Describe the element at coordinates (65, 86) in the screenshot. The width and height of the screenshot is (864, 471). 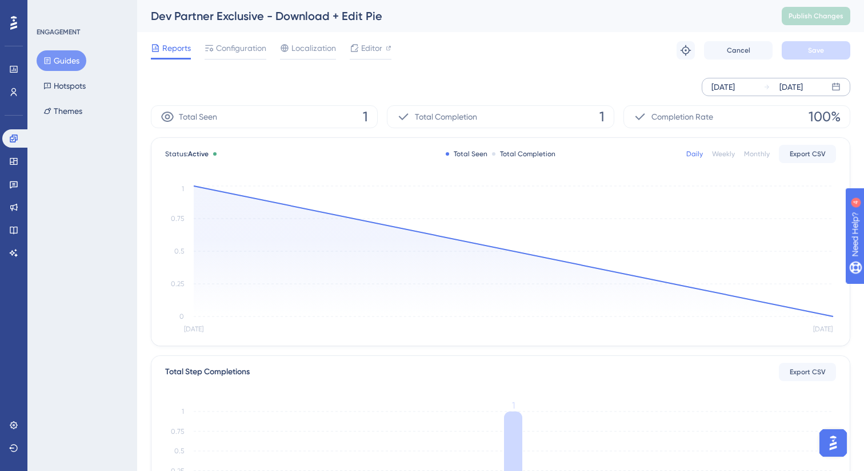
I see `button: Hotspots` at that location.